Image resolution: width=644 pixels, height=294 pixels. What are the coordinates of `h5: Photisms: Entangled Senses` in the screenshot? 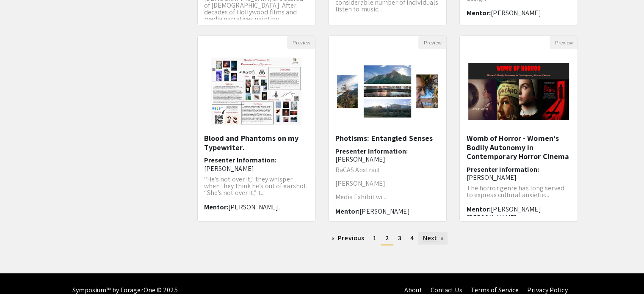 It's located at (387, 138).